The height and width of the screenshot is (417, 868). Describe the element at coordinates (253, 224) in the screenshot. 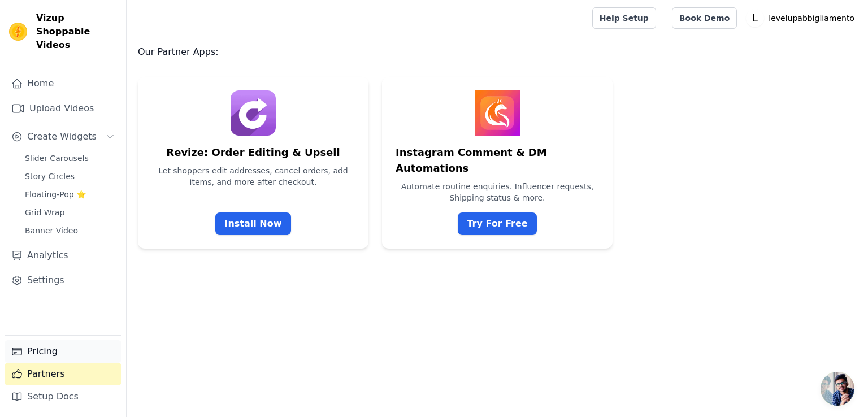

I see `a: Install Now` at that location.